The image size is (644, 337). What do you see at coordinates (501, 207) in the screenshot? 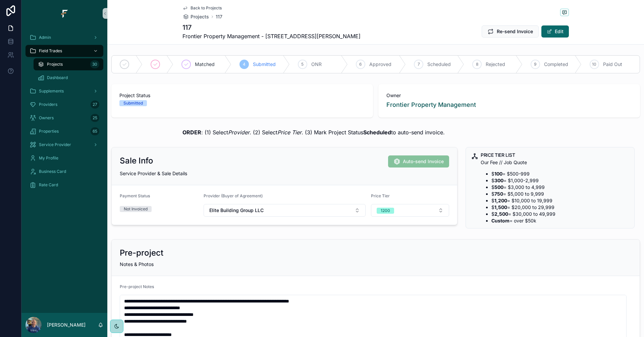
I see `strong: 1,500` at bounding box center [501, 207].